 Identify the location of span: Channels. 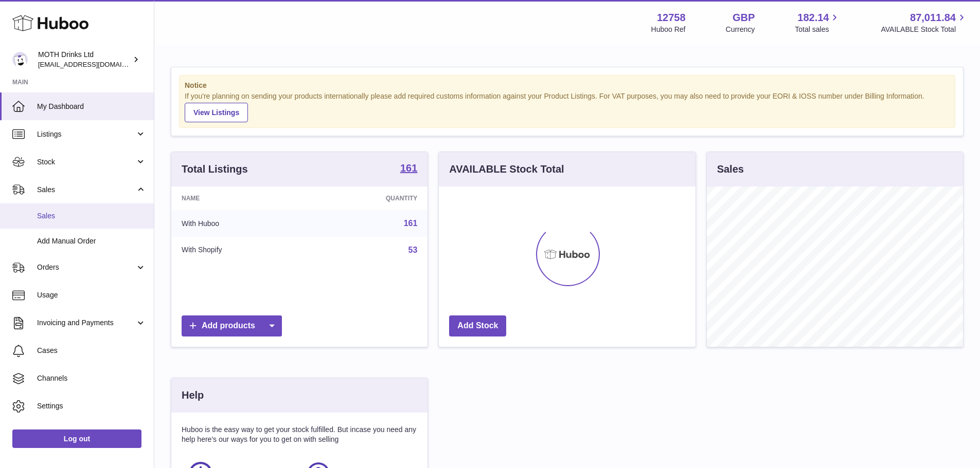
(91, 378).